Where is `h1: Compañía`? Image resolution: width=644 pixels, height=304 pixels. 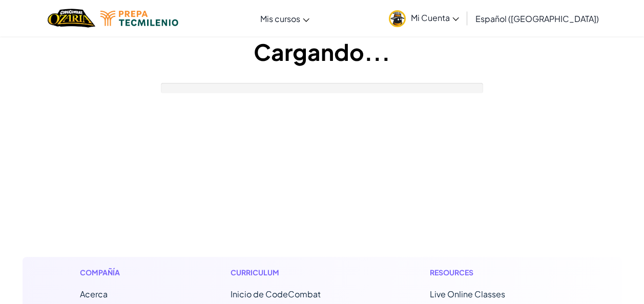
h1: Compañía is located at coordinates (122, 272).